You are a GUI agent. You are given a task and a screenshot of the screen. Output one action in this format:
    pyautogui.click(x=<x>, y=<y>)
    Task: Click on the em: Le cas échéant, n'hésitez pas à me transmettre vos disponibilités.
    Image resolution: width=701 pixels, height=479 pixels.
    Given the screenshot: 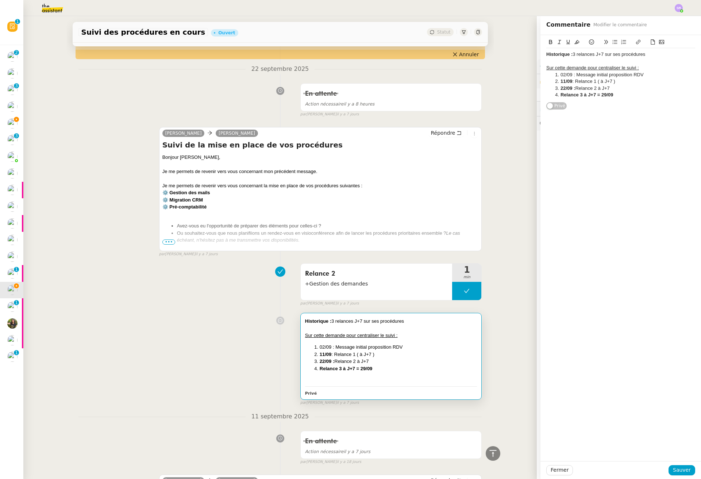 What is the action you would take?
    pyautogui.click(x=319, y=237)
    